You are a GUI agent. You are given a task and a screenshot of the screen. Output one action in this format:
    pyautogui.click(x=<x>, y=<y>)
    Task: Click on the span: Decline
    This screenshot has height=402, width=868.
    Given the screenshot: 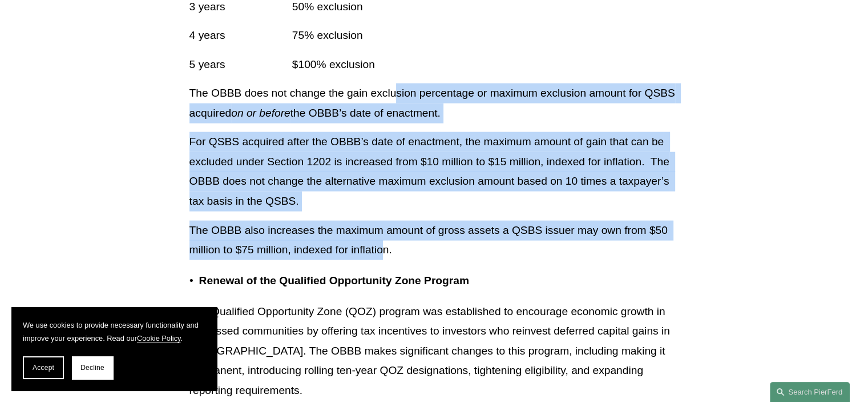 What is the action you would take?
    pyautogui.click(x=92, y=367)
    